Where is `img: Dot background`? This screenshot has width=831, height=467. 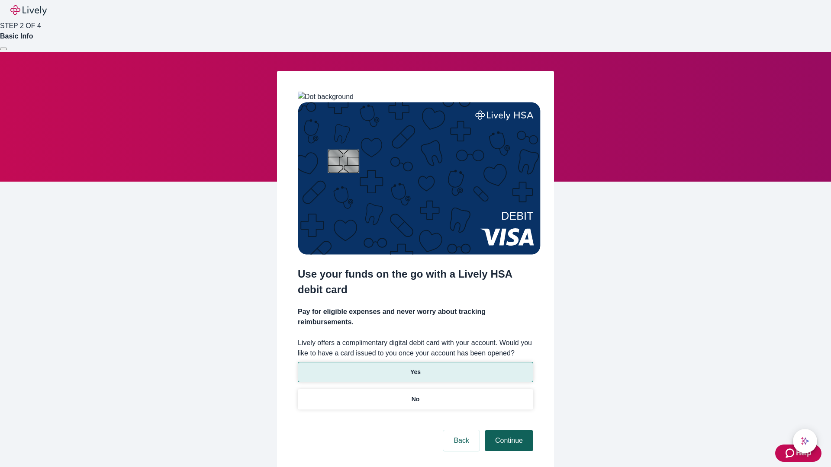
img: Dot background is located at coordinates (325, 97).